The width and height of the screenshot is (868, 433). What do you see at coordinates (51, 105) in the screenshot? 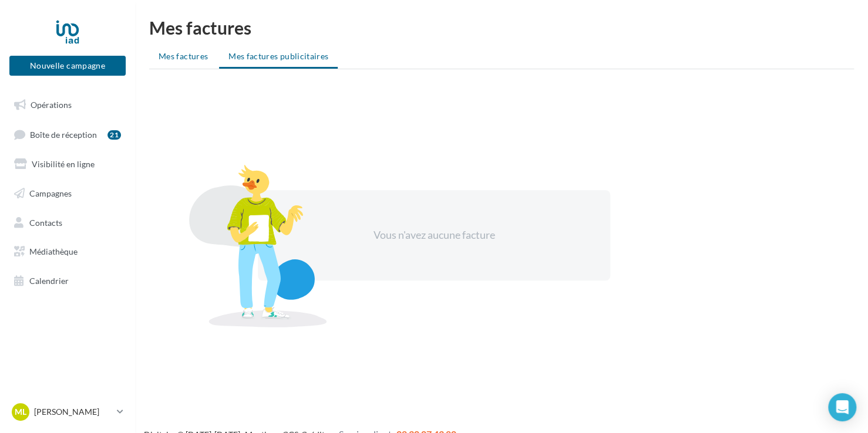
I see `span: Opérations` at bounding box center [51, 105].